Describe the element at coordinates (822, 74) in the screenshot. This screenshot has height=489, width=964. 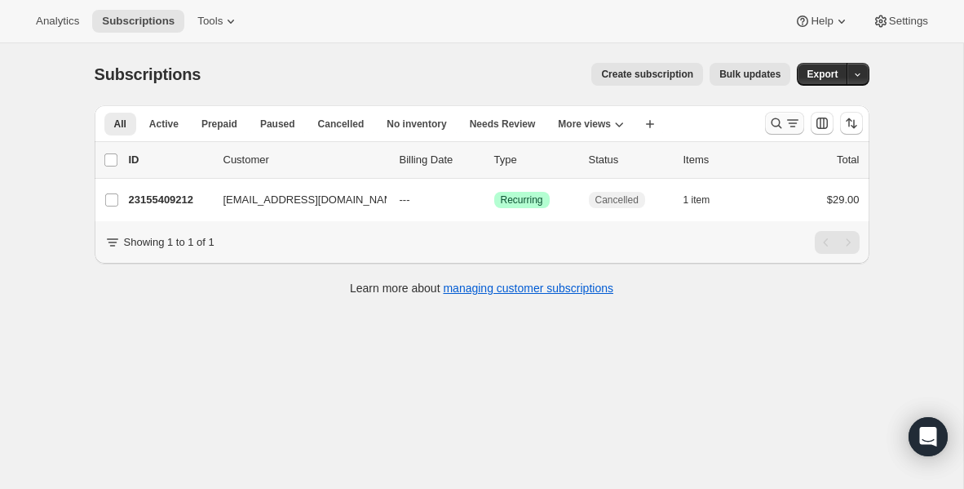
I see `span: Export` at that location.